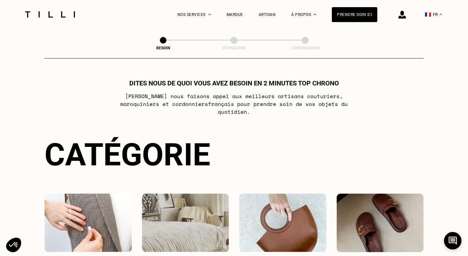  I want to click on div: Besoin, so click(163, 48).